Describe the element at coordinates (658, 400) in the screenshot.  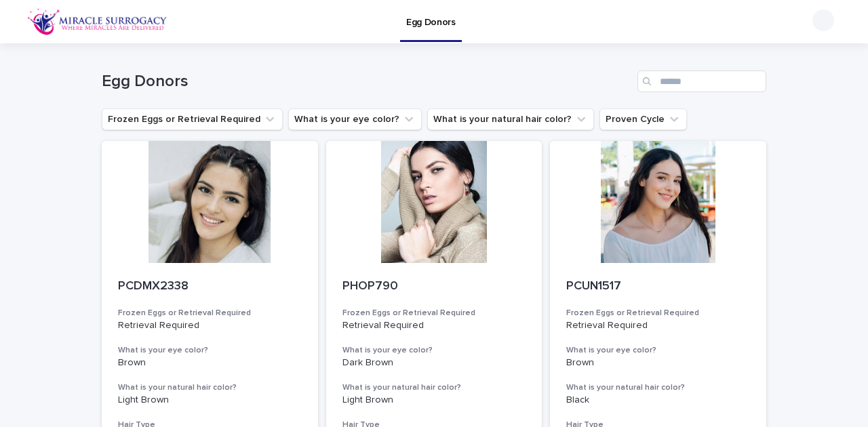
I see `p: Black` at that location.